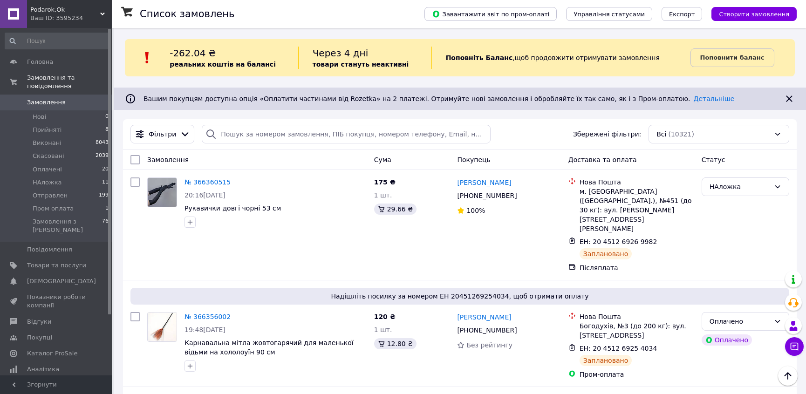  What do you see at coordinates (681, 134) in the screenshot?
I see `span: (10321)` at bounding box center [681, 134].